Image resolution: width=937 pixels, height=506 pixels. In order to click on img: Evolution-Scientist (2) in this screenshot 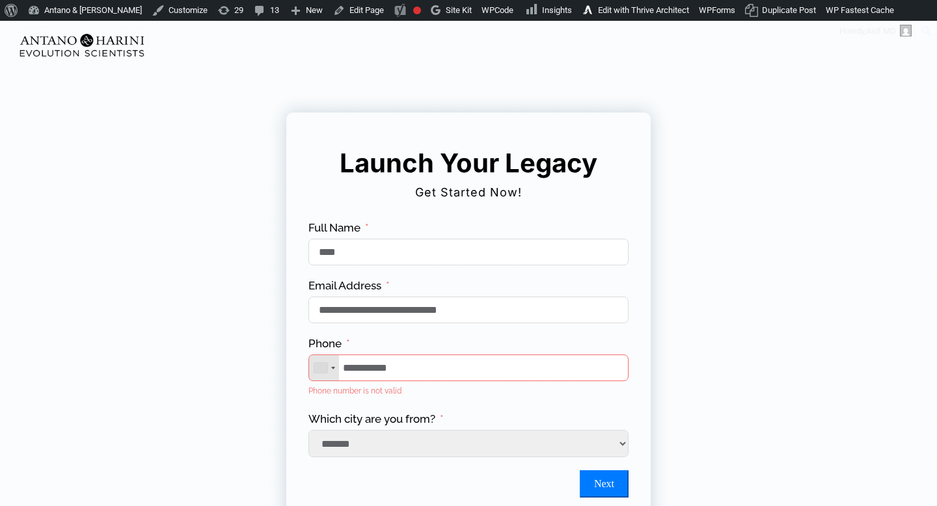, I will do `click(82, 45)`.